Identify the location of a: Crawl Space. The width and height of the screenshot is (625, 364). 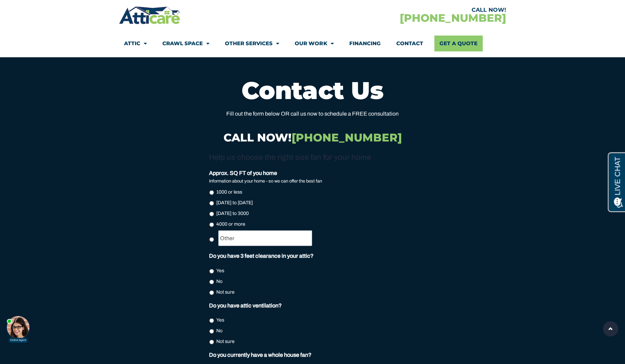
(186, 44).